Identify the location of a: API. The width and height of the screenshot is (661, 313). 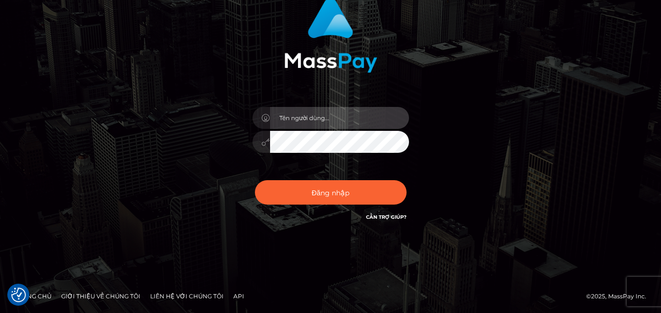
(239, 296).